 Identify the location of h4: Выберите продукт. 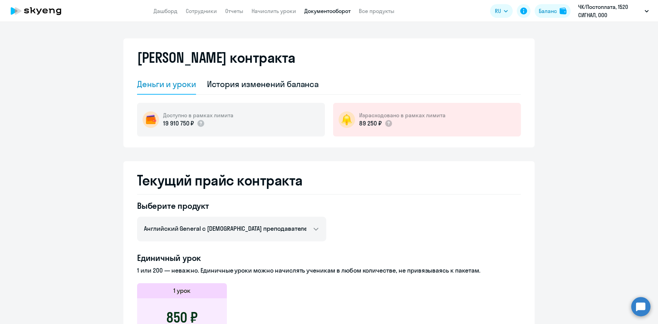
(232, 206).